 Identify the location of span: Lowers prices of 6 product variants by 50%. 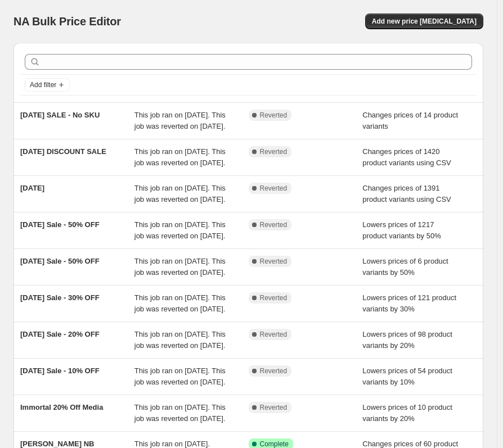
(405, 266).